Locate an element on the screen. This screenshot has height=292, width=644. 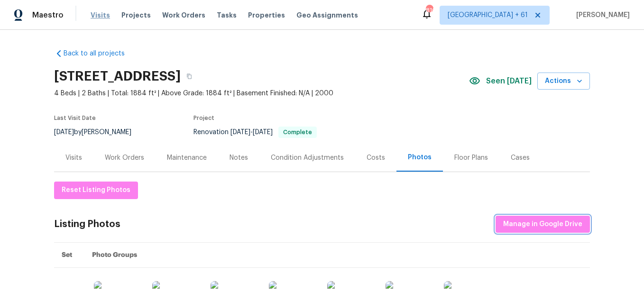
button: Reset Listing Photos is located at coordinates (95, 190).